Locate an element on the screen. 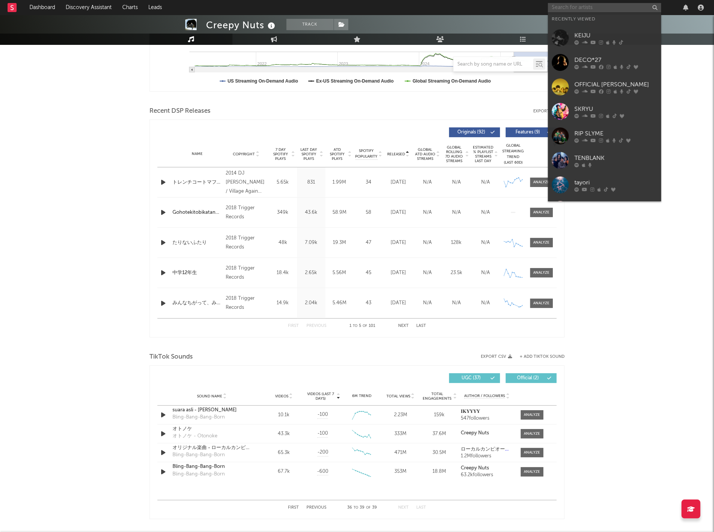 The height and width of the screenshot is (532, 714). a: Gohotekitobikatanosusume is located at coordinates (197, 213).